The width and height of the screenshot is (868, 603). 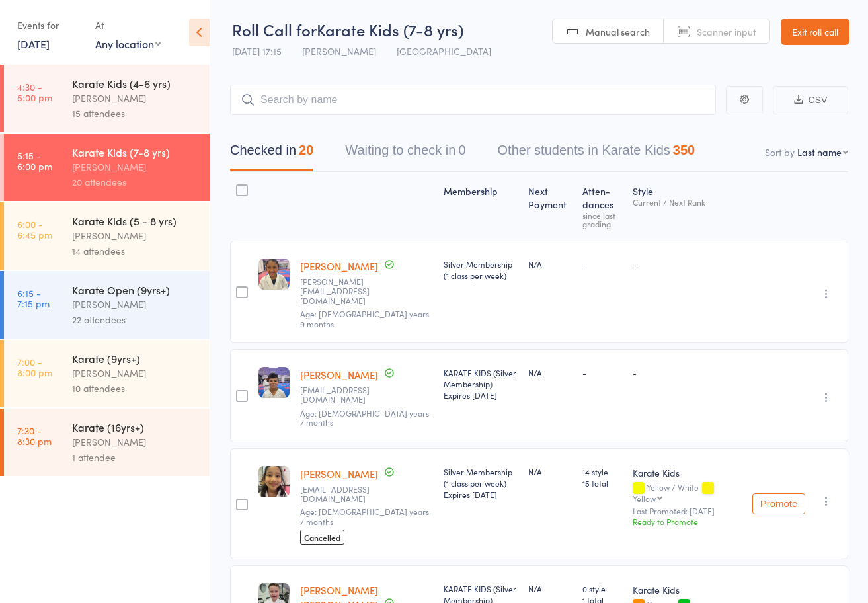 What do you see at coordinates (322, 537) in the screenshot?
I see `span: Cancelled` at bounding box center [322, 537].